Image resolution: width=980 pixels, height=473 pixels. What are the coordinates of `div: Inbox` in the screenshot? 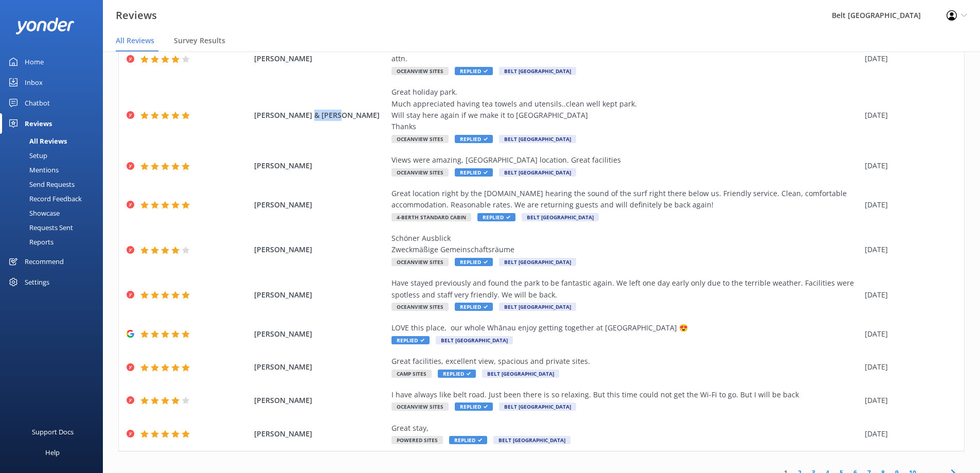 It's located at (34, 82).